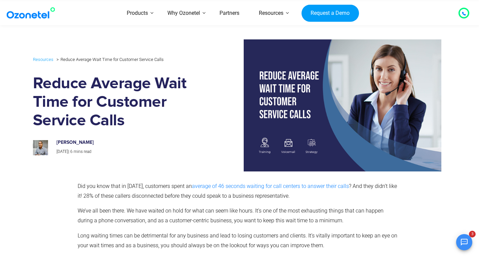 This screenshot has width=479, height=257. Describe the element at coordinates (137, 13) in the screenshot. I see `a: Products` at that location.